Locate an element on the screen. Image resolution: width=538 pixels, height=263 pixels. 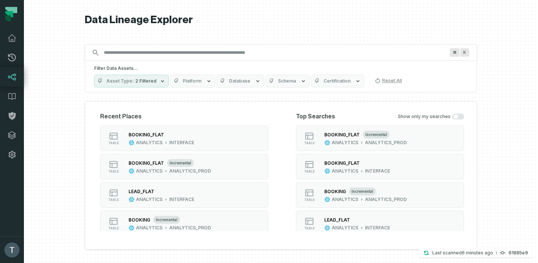
p: Last scanned is located at coordinates (462, 253).